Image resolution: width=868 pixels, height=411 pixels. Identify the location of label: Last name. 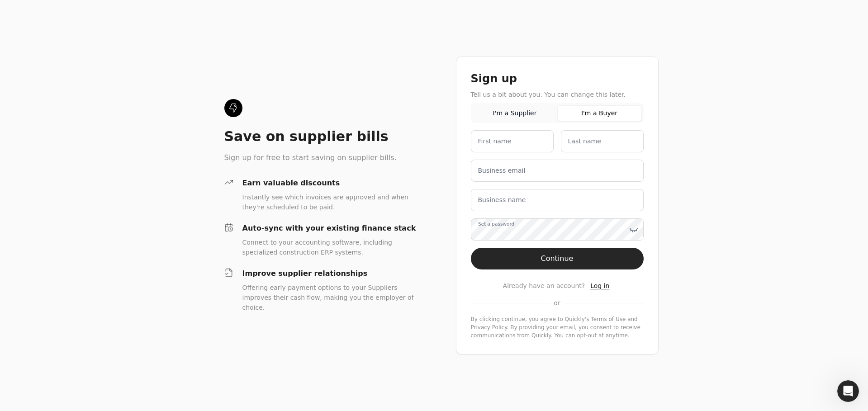
(584, 141).